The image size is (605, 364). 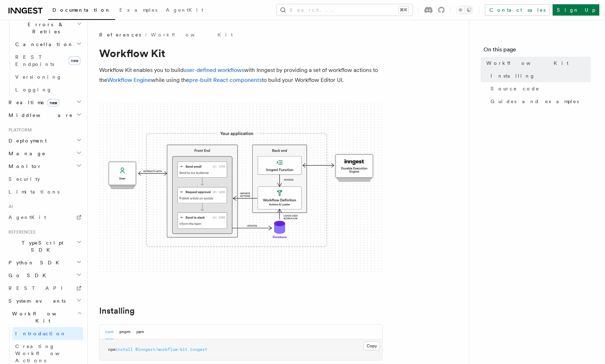 I want to click on a: Workflow Engine, so click(x=129, y=80).